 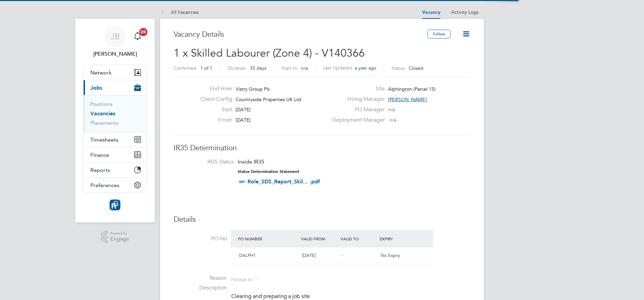 I want to click on a: Role_SDS_Report_Skil... .pdf, so click(x=283, y=181).